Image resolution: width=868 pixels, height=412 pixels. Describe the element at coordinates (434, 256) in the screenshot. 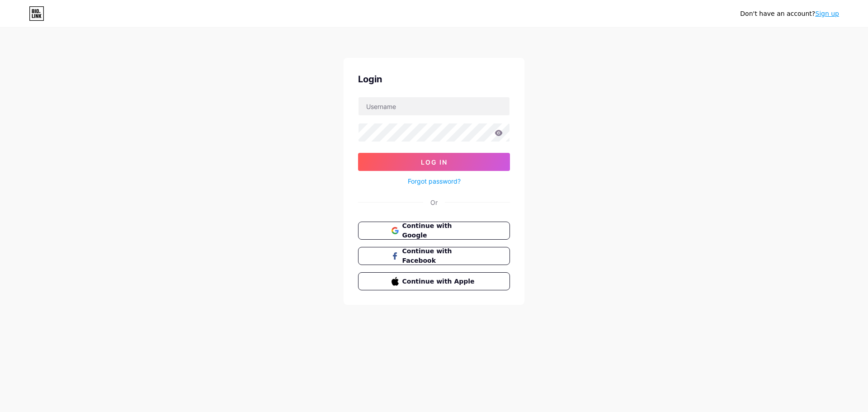

I see `a: Continue with Facebook` at that location.